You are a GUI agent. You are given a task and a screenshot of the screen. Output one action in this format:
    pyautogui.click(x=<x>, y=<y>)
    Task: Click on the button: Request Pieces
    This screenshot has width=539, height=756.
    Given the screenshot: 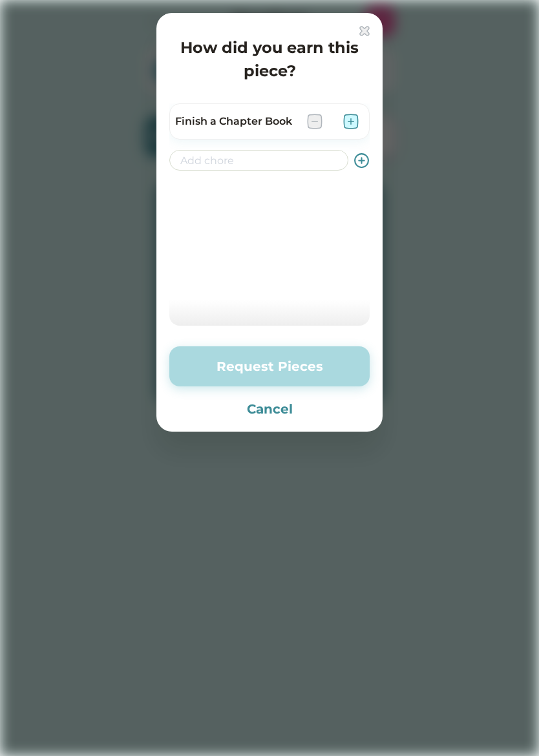 What is the action you would take?
    pyautogui.click(x=270, y=366)
    